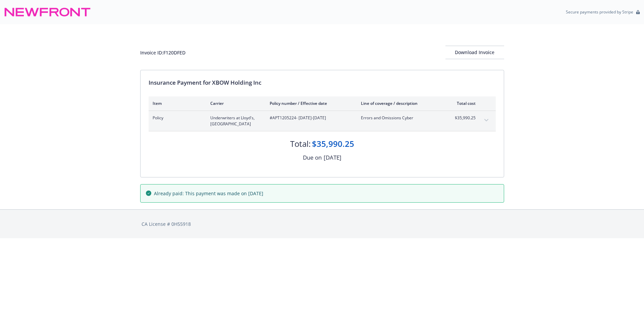  I want to click on div: Policy number / Effective date, so click(310, 103).